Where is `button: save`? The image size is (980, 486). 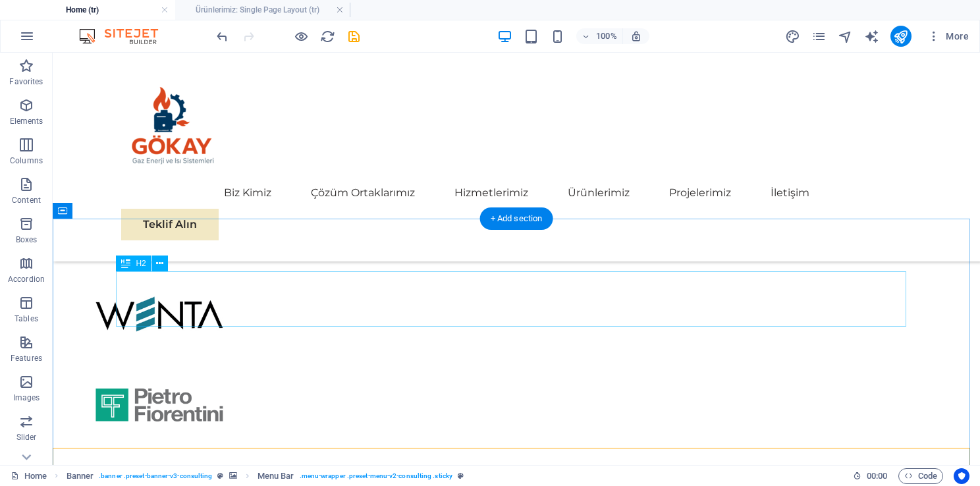 button: save is located at coordinates (353, 36).